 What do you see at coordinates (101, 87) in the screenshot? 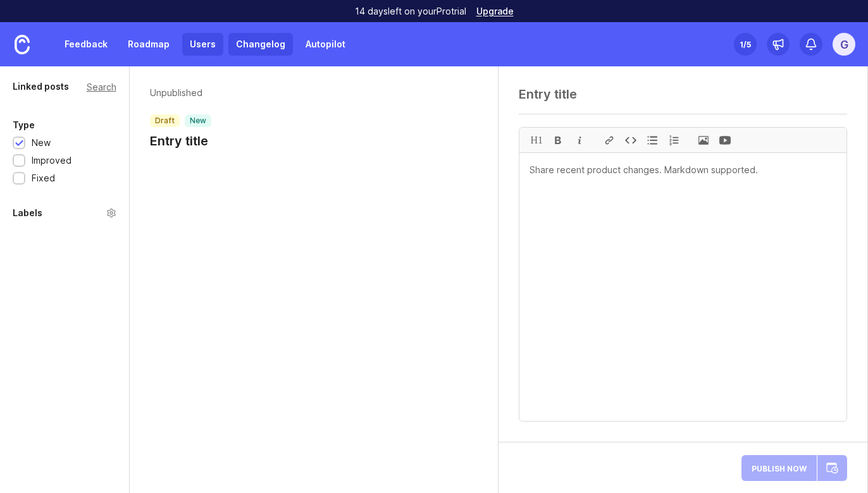
I see `div: Search` at bounding box center [101, 87].